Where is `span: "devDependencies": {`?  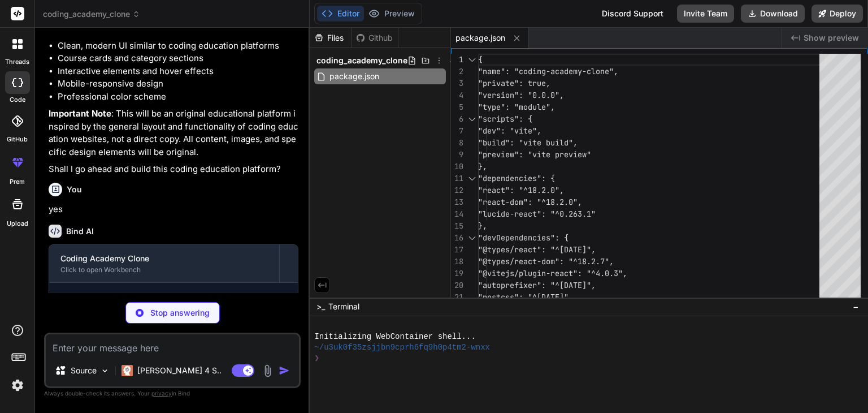
span: "devDependencies": { is located at coordinates (523, 238).